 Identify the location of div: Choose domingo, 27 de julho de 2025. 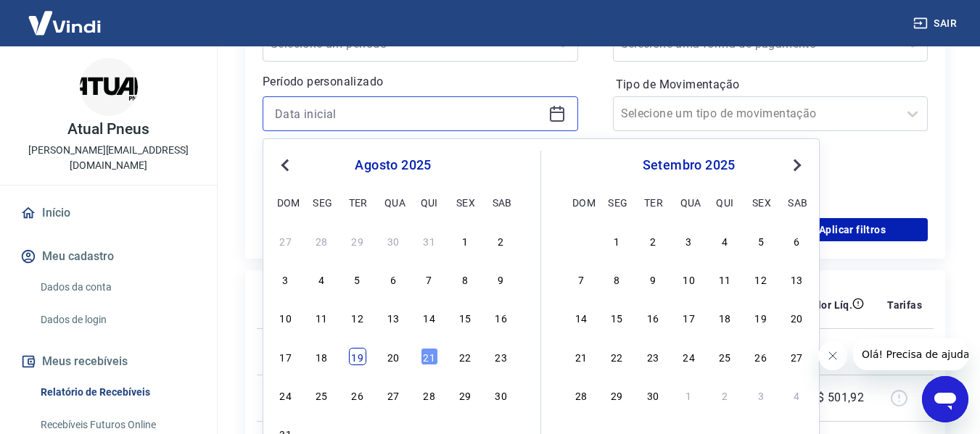
(286, 240).